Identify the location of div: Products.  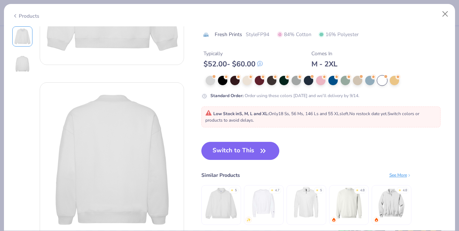
(26, 16).